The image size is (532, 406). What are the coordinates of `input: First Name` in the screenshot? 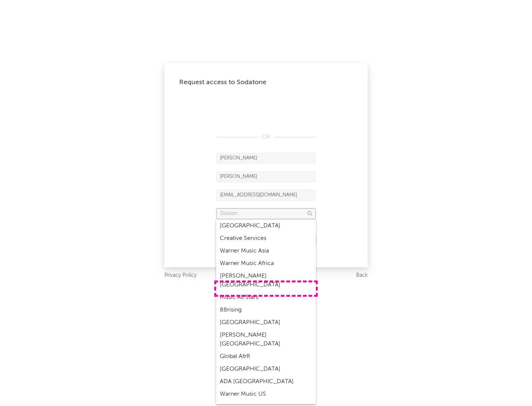 It's located at (266, 158).